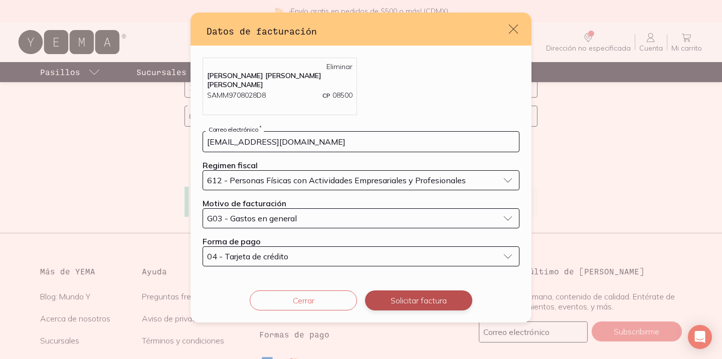 This screenshot has width=722, height=359. I want to click on div: Open Intercom Messenger, so click(700, 337).